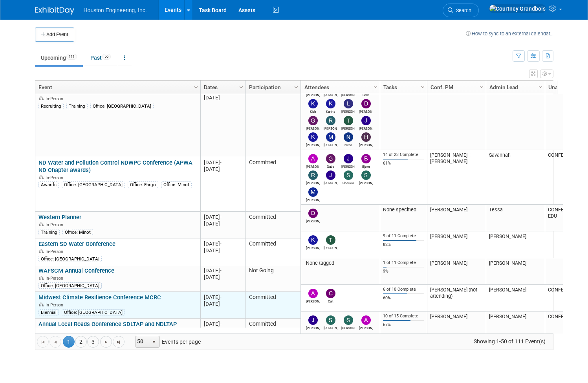 The image size is (588, 383). Describe the element at coordinates (77, 244) in the screenshot. I see `a: Eastern SD Water Conference` at that location.